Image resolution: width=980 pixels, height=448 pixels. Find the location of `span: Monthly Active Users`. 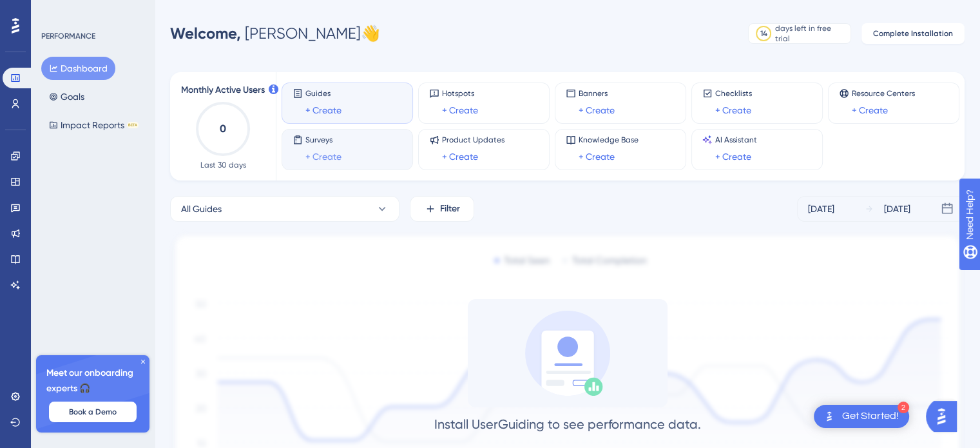

span: Monthly Active Users is located at coordinates (223, 90).